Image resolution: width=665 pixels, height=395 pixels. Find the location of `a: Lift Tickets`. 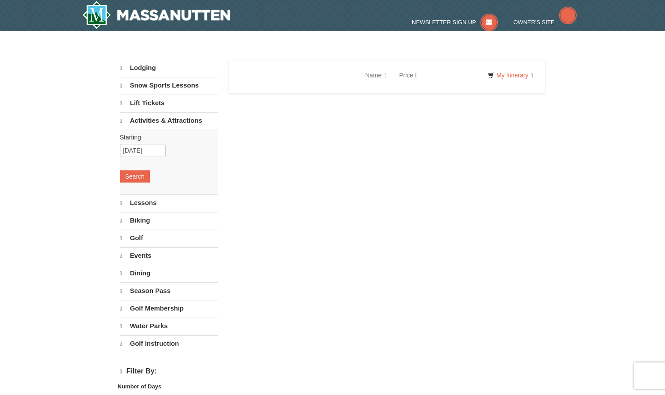

a: Lift Tickets is located at coordinates (169, 103).